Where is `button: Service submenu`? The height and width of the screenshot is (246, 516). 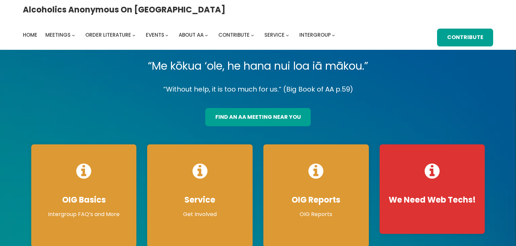
button: Service submenu is located at coordinates (287, 35).